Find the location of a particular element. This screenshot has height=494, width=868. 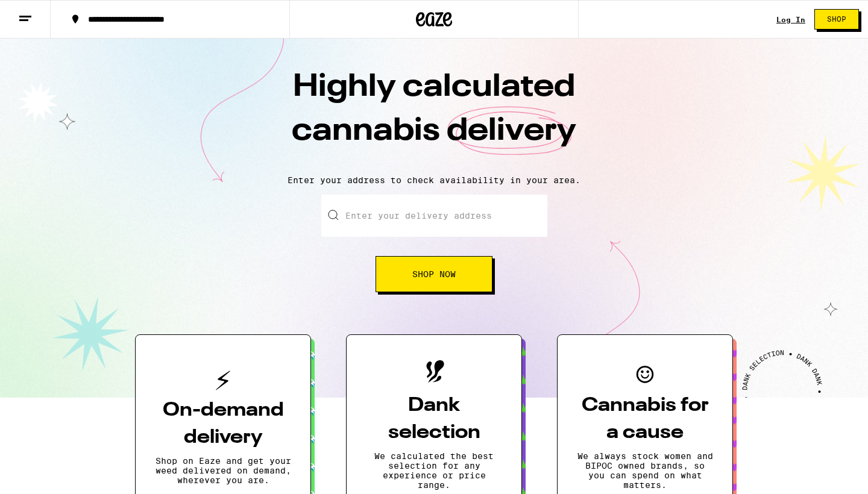

span: Shop Now is located at coordinates (434, 275).